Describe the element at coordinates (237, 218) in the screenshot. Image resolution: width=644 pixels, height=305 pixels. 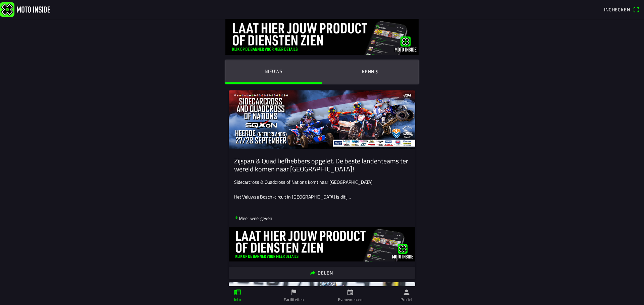
I see `ion-icon: arrow down` at that location.